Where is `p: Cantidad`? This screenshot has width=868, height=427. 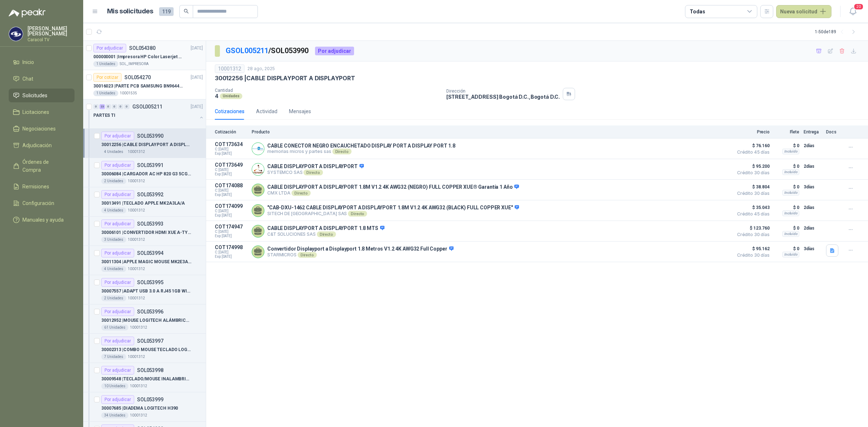
p: Cantidad is located at coordinates (328, 90).